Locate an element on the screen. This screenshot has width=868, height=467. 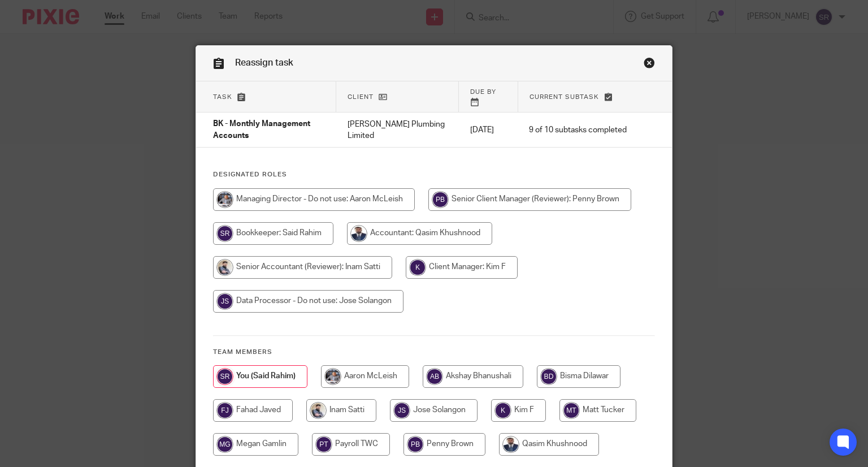
span: Reassign task is located at coordinates (264, 63).